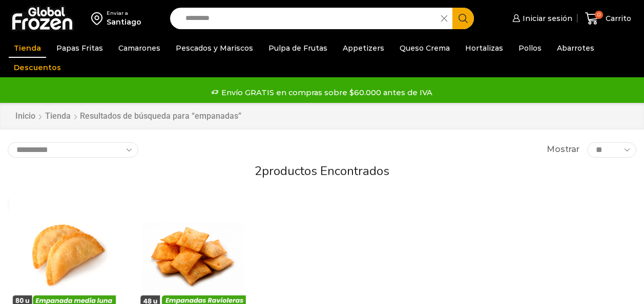 This screenshot has height=304, width=644. I want to click on a: Pulpa de Frutas, so click(297, 48).